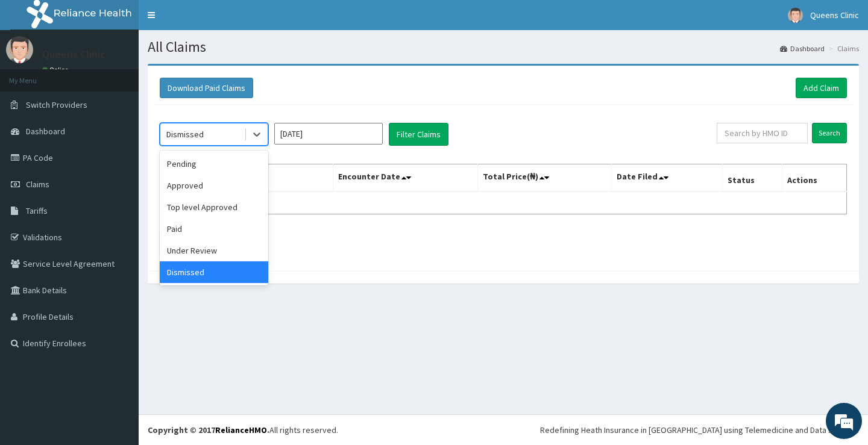 This screenshot has width=868, height=445. I want to click on span: Claims, so click(37, 184).